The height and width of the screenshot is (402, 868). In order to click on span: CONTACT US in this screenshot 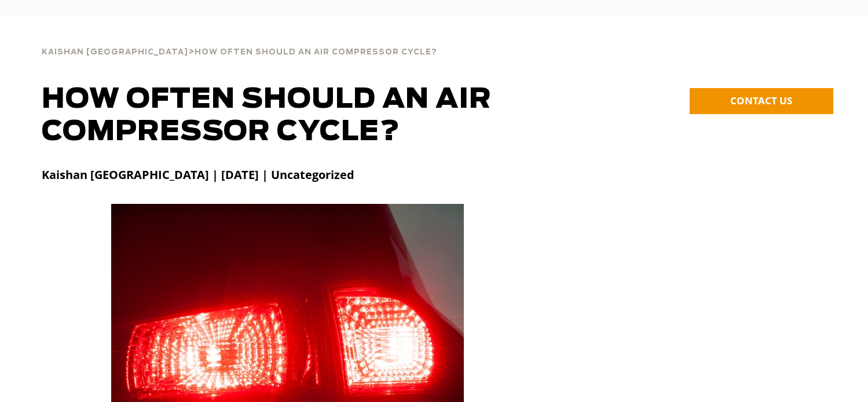, I will do `click(761, 100)`.